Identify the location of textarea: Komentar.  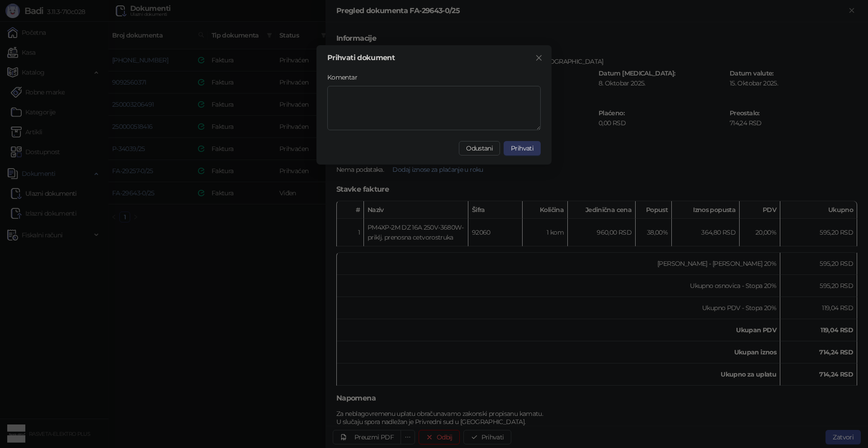
(434, 108).